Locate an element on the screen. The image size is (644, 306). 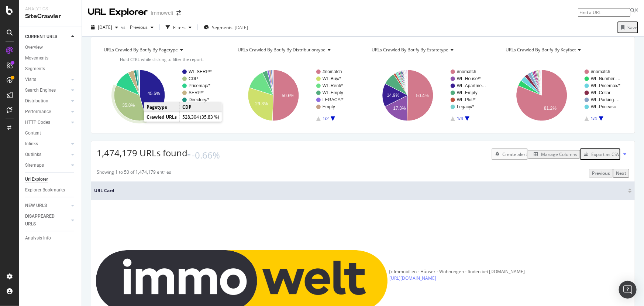
a: Sitemaps is located at coordinates (47, 165).